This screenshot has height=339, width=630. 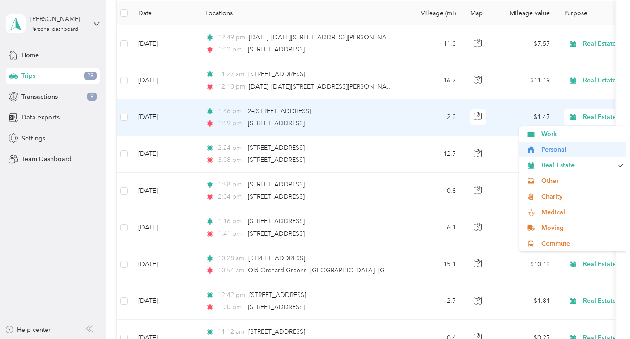 I want to click on span: 1:16 pm, so click(x=230, y=221).